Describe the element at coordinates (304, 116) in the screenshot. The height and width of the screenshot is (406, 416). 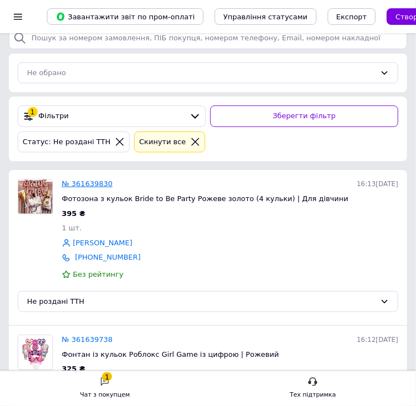
I see `span: Зберегти фільтр` at that location.